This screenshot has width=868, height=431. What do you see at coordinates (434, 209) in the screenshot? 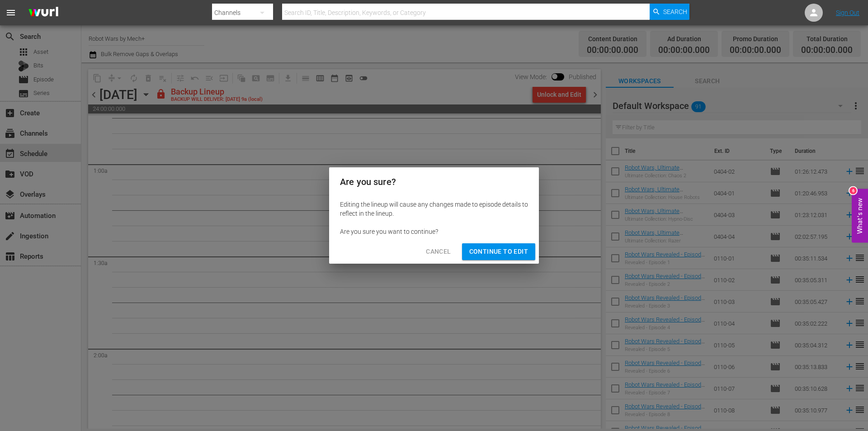
I see `div: Editing the lineup will cause any changes made to episode details to reflect in the lineup.` at bounding box center [434, 209].